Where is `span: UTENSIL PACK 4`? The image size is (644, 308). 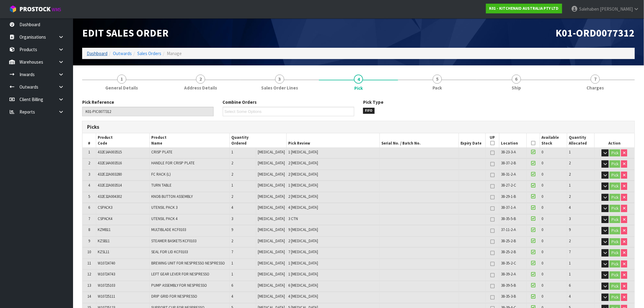
span: UTENSIL PACK 4 is located at coordinates (164, 219).